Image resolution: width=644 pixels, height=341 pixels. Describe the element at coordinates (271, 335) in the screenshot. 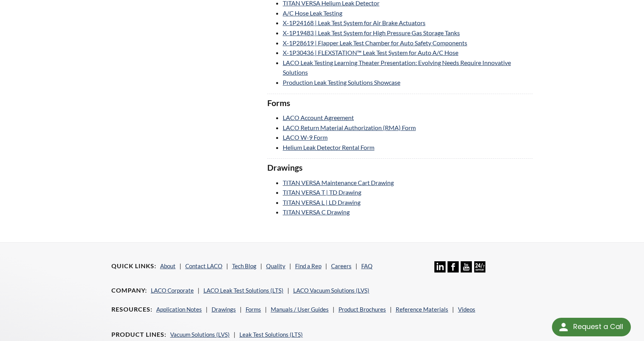

I see `a: Leak Test Solutions (LTS)` at that location.